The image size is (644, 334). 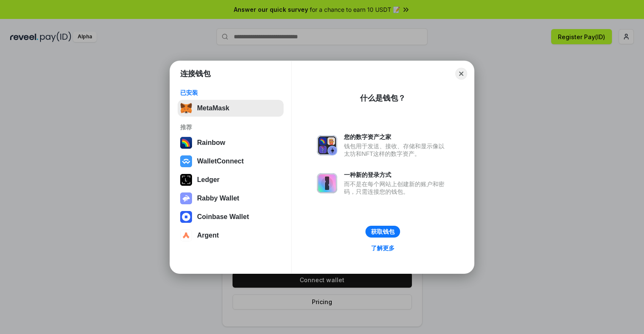 What do you see at coordinates (208, 180) in the screenshot?
I see `div: Ledger` at bounding box center [208, 180].